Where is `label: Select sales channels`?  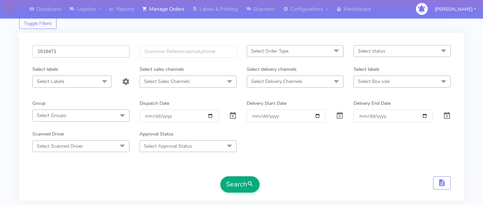
label: Select sales channels is located at coordinates (162, 69).